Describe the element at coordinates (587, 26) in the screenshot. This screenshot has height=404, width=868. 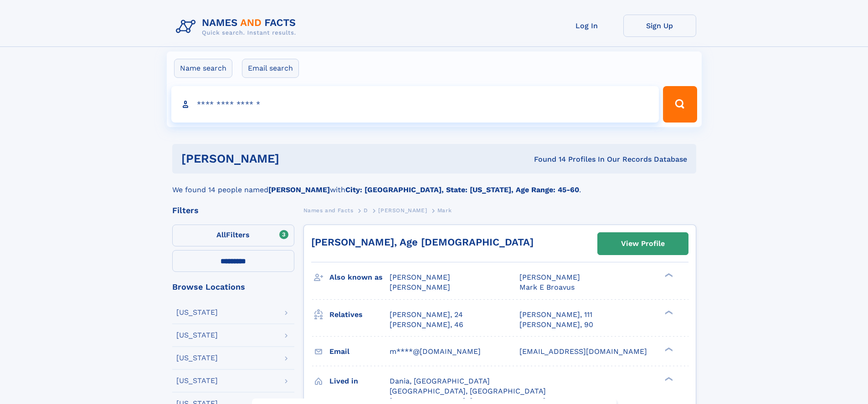
I see `a: Log In` at that location.